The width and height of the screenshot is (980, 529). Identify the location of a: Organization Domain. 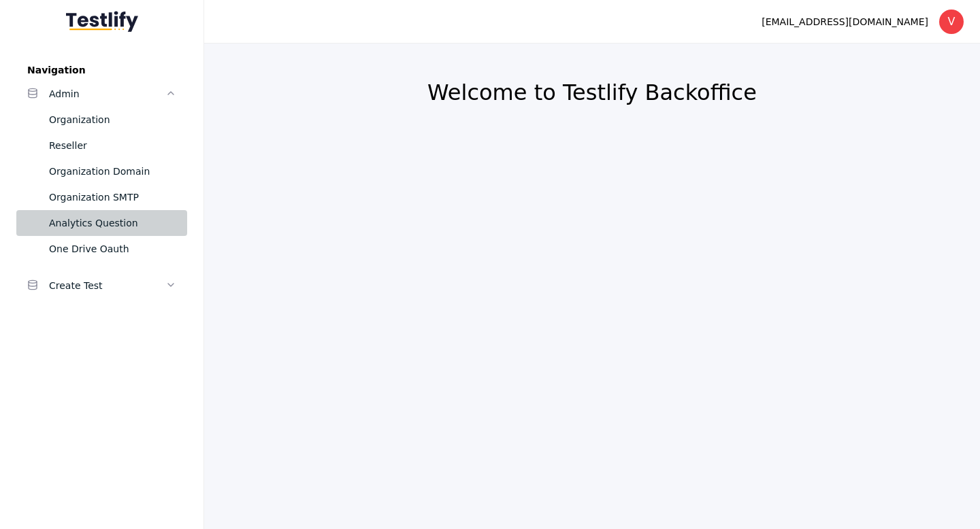
(101, 171).